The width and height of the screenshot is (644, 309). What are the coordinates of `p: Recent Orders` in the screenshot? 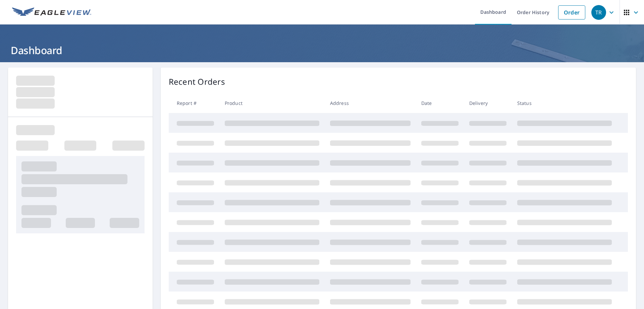 It's located at (197, 82).